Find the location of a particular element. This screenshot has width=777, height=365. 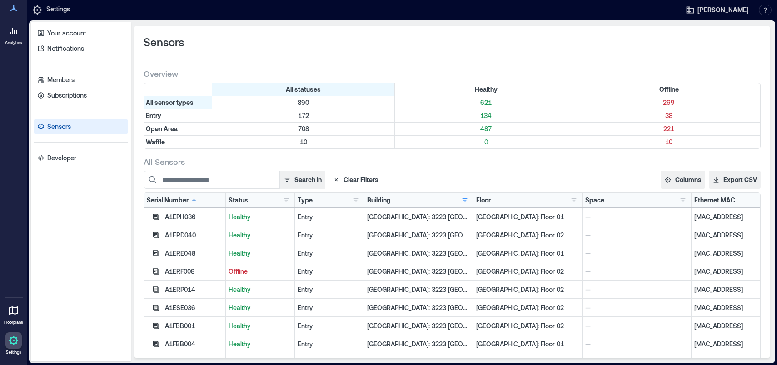

button: Export CSV is located at coordinates (735, 180).